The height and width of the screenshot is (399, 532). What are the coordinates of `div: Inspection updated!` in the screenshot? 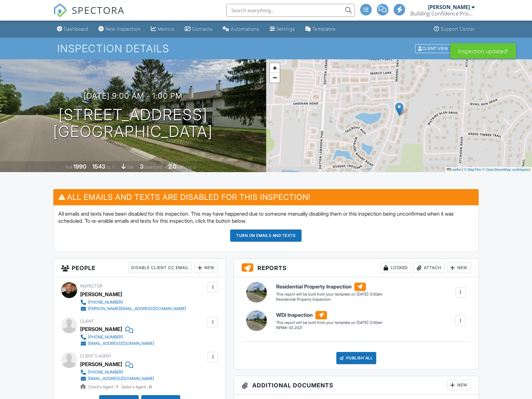 It's located at (483, 51).